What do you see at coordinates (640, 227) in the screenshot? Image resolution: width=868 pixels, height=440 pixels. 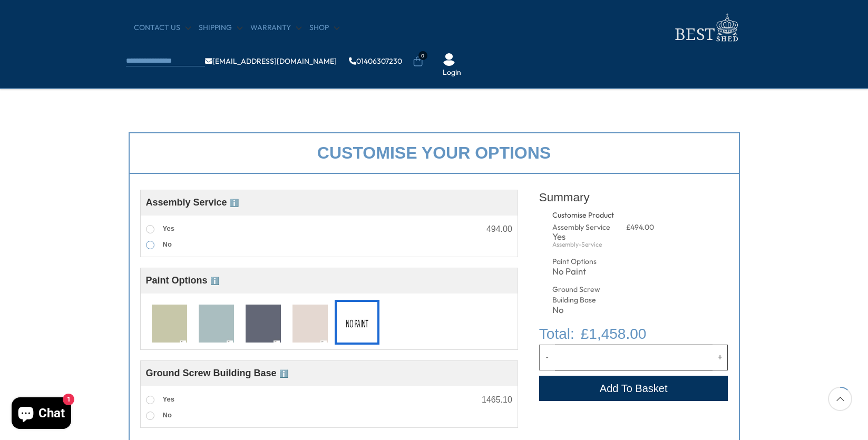 I see `span: £494.00` at bounding box center [640, 227].